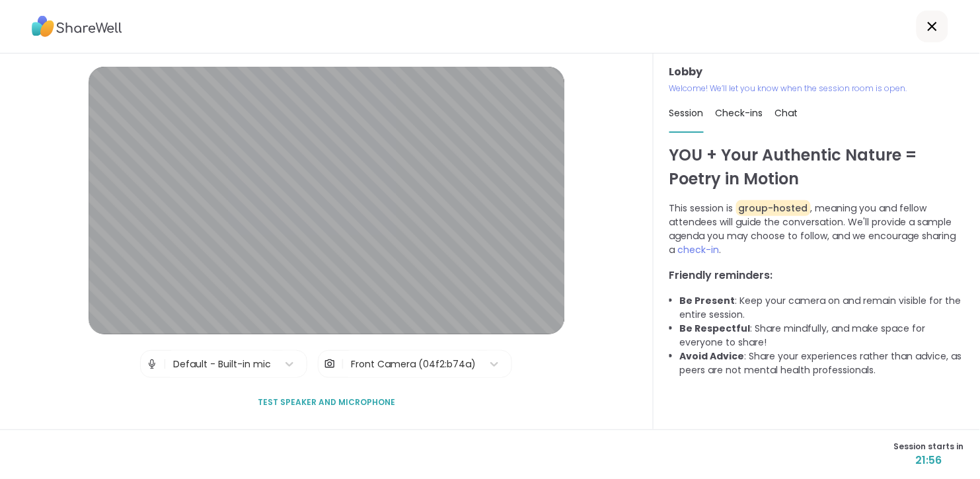 The width and height of the screenshot is (980, 479). Describe the element at coordinates (330, 363) in the screenshot. I see `img: Camera` at that location.